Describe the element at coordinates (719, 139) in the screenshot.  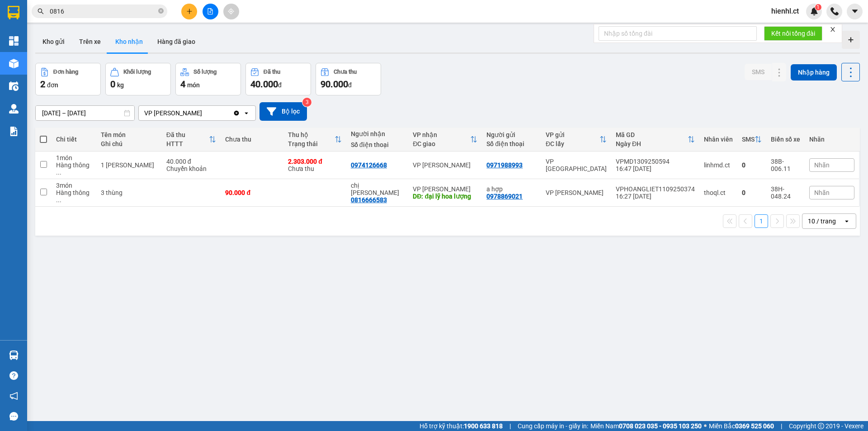
I see `div: Nhân viên` at that location.